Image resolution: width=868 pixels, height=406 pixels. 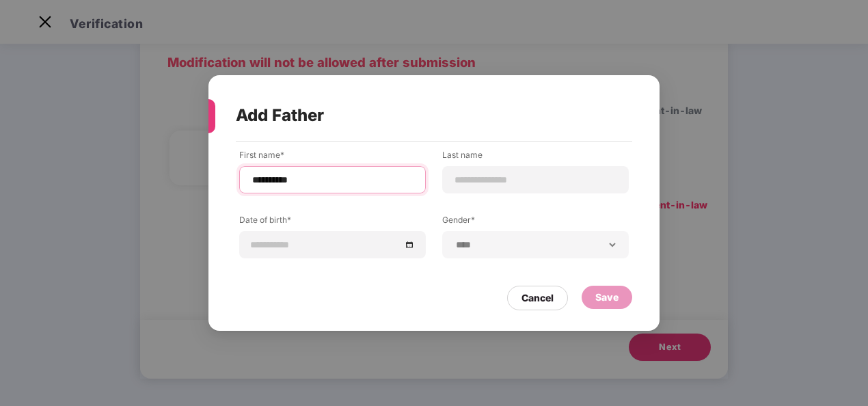 I want to click on label: First name*, so click(x=332, y=157).